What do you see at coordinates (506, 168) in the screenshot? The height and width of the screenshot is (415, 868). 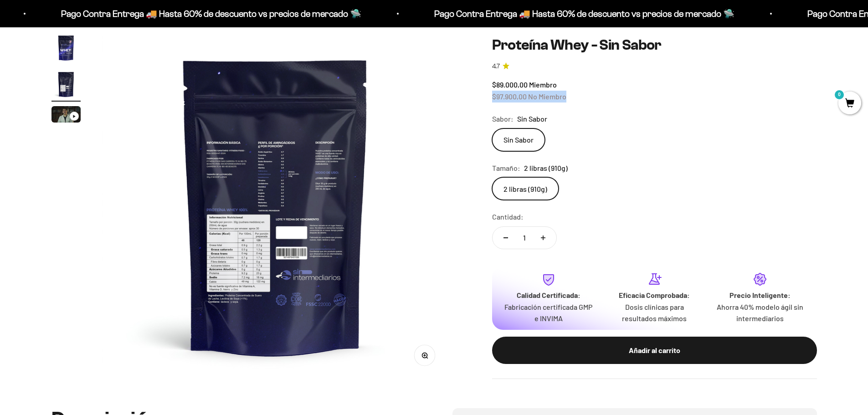 I see `legend: Tamaño:` at bounding box center [506, 168].